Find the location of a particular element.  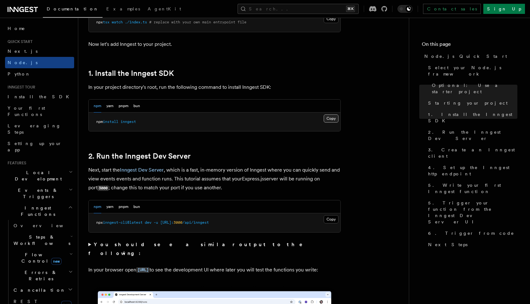

span: Cancellation is located at coordinates (38, 290).